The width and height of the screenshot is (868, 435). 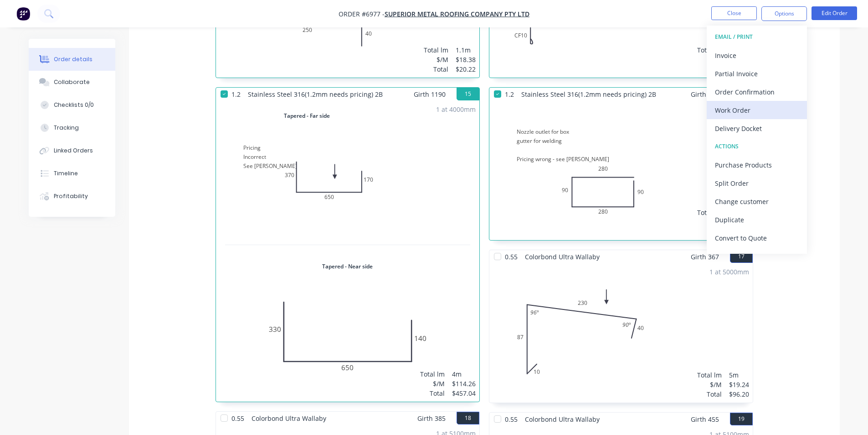 I want to click on div: $20.22, so click(x=466, y=69).